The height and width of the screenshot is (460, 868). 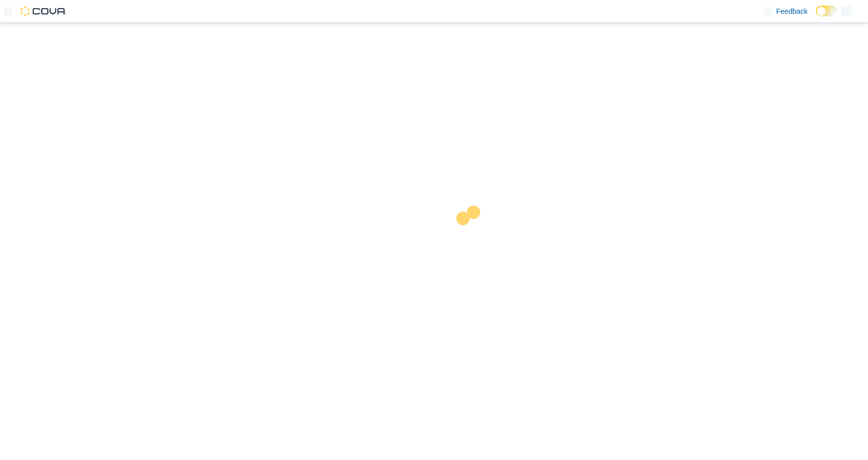 I want to click on a: Feedback, so click(x=786, y=12).